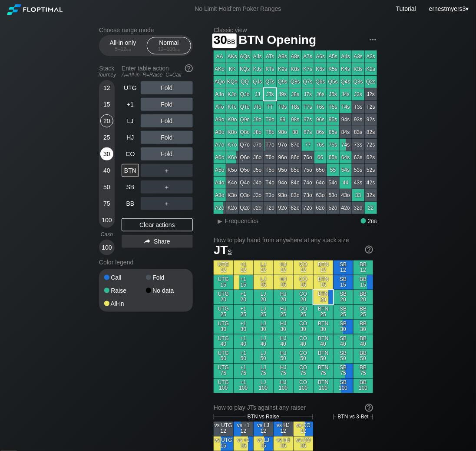 The image size is (476, 451). Describe the element at coordinates (358, 95) in the screenshot. I see `div: J3s` at that location.